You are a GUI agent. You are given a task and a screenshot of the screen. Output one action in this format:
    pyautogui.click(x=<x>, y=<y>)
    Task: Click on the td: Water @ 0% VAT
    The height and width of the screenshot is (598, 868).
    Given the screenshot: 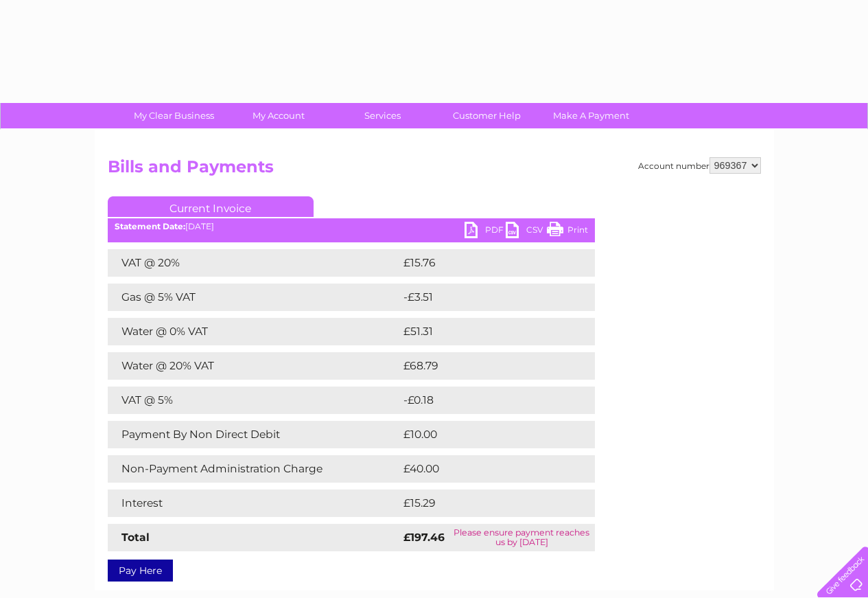 What is the action you would take?
    pyautogui.click(x=254, y=332)
    